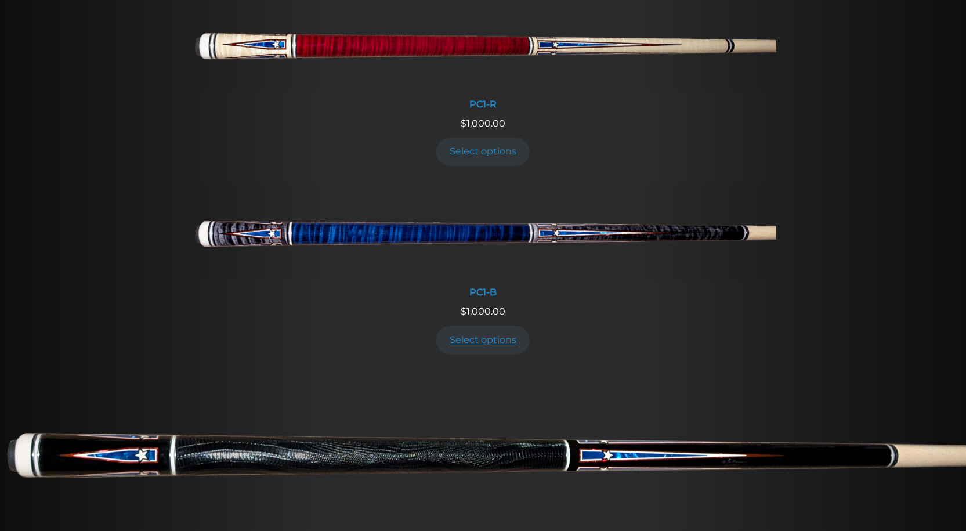  I want to click on a: Add to cart: “PC1-B”, so click(483, 339).